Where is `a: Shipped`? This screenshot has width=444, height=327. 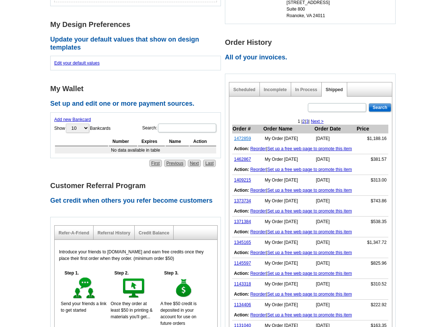
a: Shipped is located at coordinates (334, 90).